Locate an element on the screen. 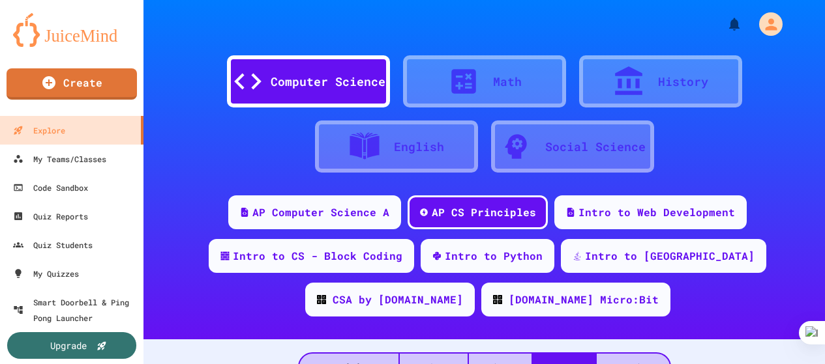  div: AP Computer Science A is located at coordinates (321, 212).